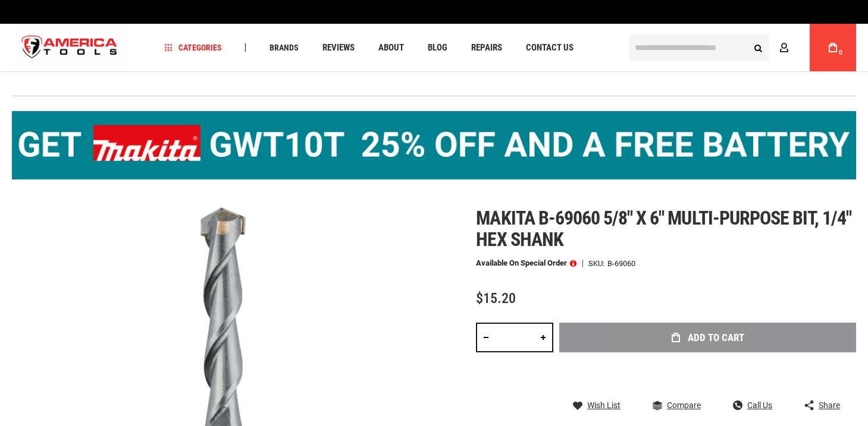  I want to click on span: $15.20, so click(496, 299).